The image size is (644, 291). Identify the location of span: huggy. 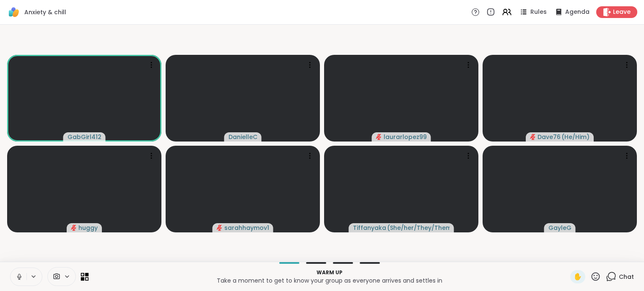
(88, 228).